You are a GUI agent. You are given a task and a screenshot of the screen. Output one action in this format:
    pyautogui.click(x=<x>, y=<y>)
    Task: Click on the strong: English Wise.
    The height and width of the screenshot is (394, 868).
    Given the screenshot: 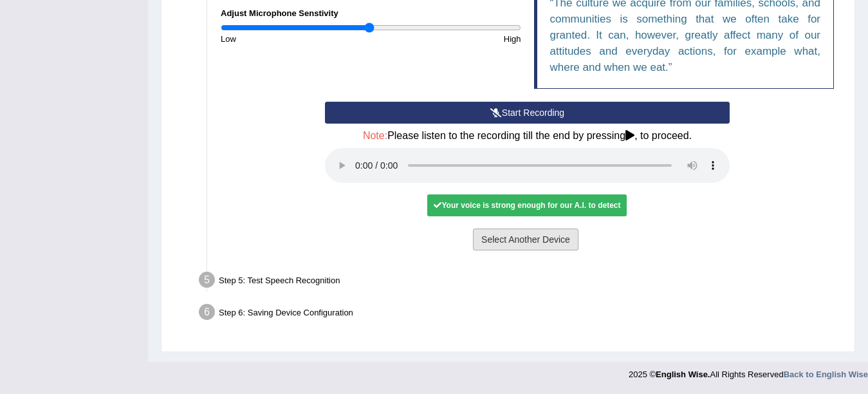 What is the action you would take?
    pyautogui.click(x=683, y=374)
    